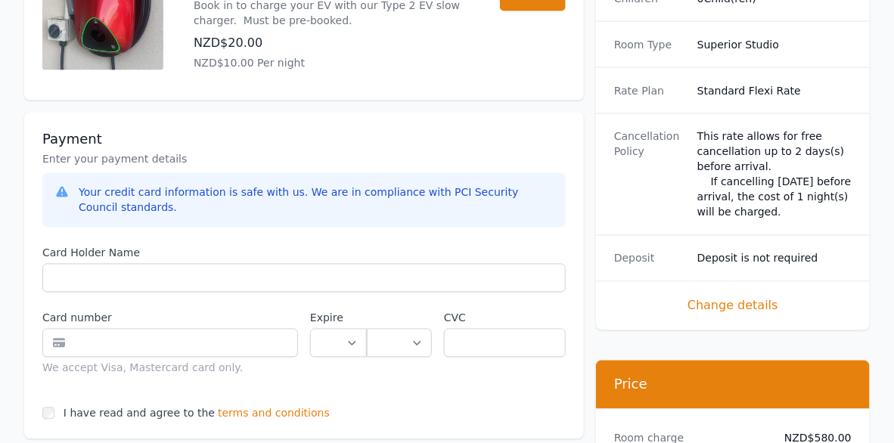 Image resolution: width=894 pixels, height=443 pixels. I want to click on dt: Deposit, so click(650, 259).